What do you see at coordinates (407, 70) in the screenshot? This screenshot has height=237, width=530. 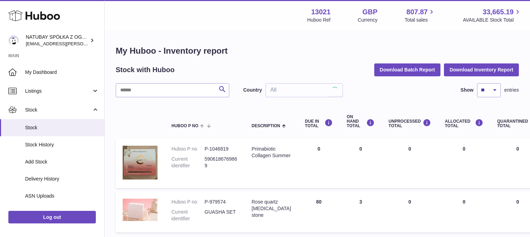 I see `button: Download Batch Report` at bounding box center [407, 70].